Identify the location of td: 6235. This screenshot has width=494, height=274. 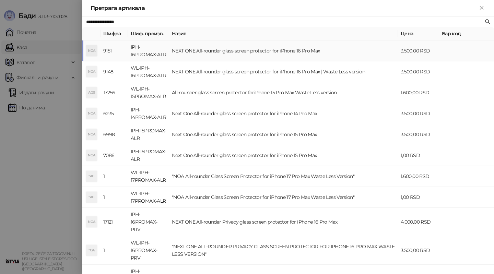
(114, 114).